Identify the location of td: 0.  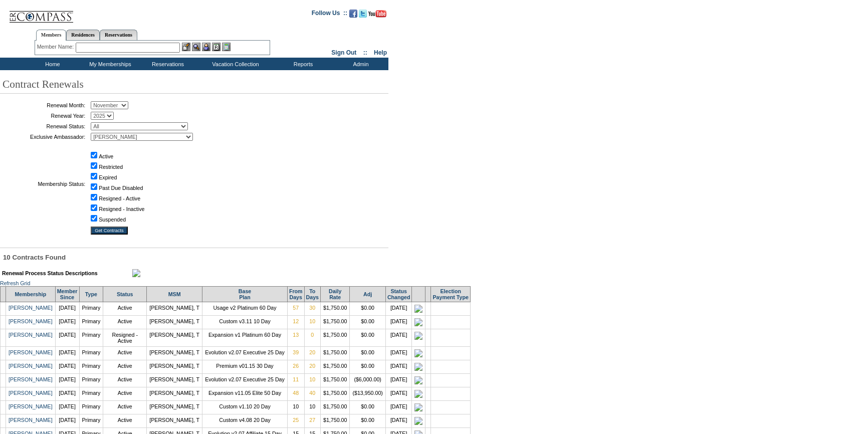
(312, 337).